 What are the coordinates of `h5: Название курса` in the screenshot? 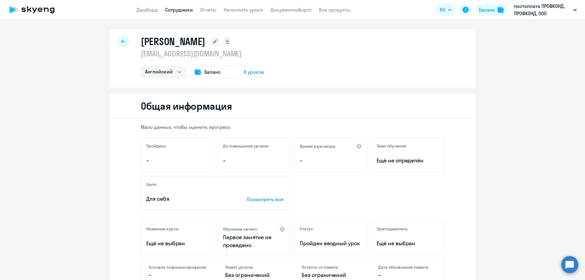 It's located at (162, 229).